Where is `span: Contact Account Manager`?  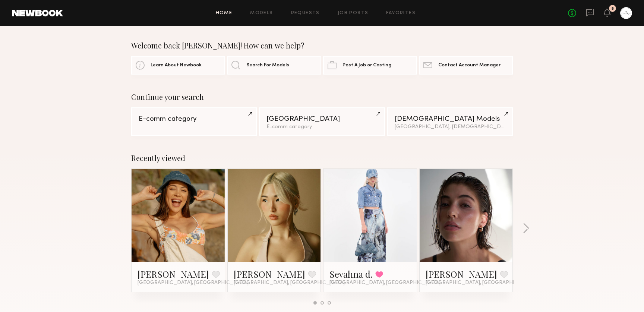
span: Contact Account Manager is located at coordinates (469, 65).